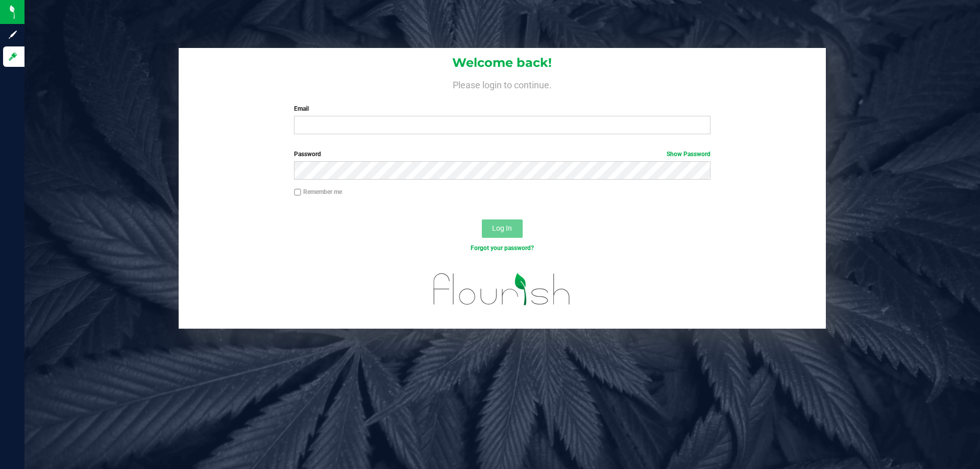 Image resolution: width=980 pixels, height=469 pixels. Describe the element at coordinates (502, 84) in the screenshot. I see `h4: Please login to continue.` at that location.